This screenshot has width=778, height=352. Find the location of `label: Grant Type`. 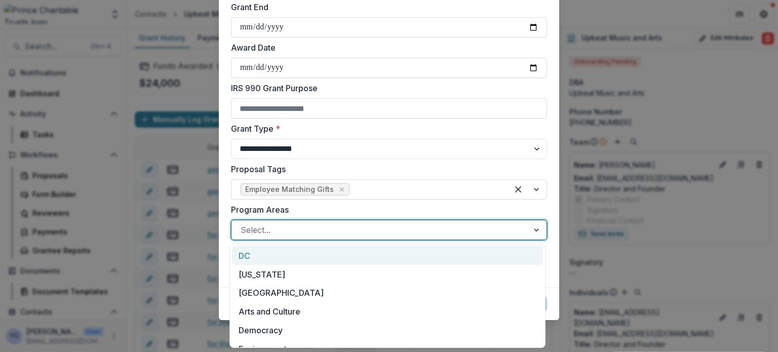

label: Grant Type is located at coordinates (386, 129).